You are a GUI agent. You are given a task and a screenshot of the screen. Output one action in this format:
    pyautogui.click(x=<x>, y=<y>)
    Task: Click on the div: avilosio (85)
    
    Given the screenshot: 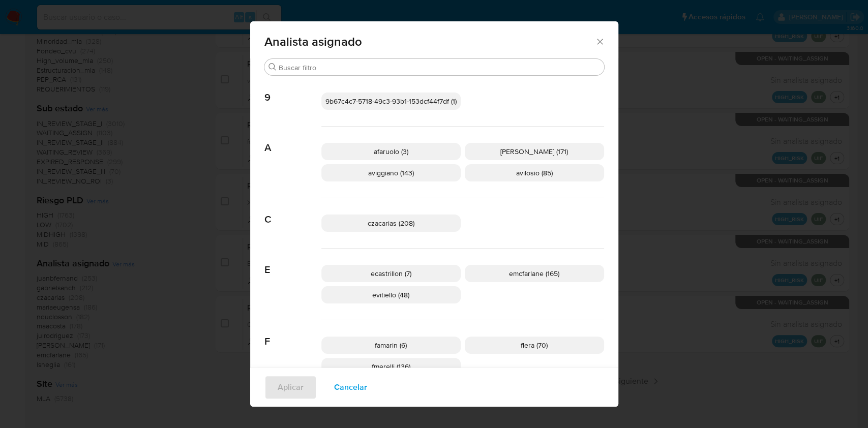 What is the action you would take?
    pyautogui.click(x=534, y=173)
    